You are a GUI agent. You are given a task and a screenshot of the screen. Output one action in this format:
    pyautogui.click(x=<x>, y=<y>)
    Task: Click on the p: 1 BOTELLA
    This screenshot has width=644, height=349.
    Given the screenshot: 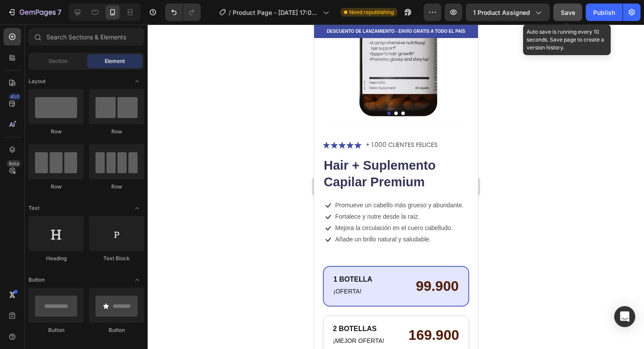 What is the action you would take?
    pyautogui.click(x=38, y=255)
    